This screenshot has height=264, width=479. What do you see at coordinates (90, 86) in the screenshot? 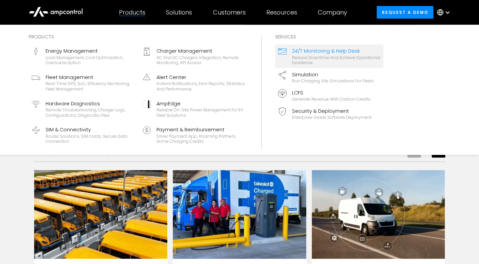
I see `div: Real-time GPS, SoC, efficiency monitoring, fleet management` at bounding box center [90, 86].